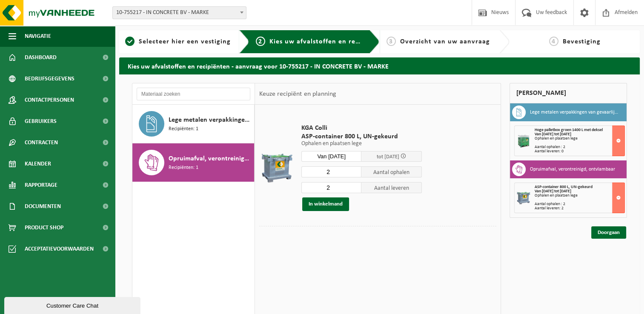 This screenshot has width=644, height=314. What do you see at coordinates (59, 249) in the screenshot?
I see `span: Acceptatievoorwaarden` at bounding box center [59, 249].